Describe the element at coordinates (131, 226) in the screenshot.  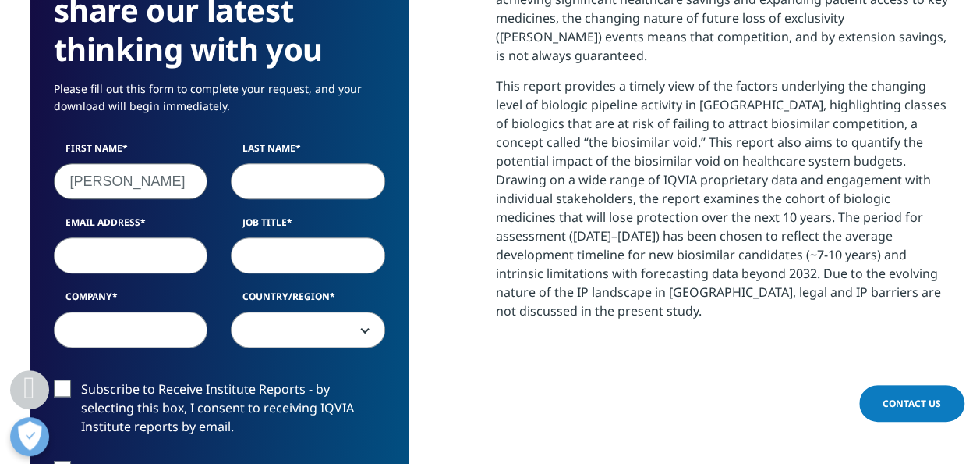
I see `label: Email Address` at that location.